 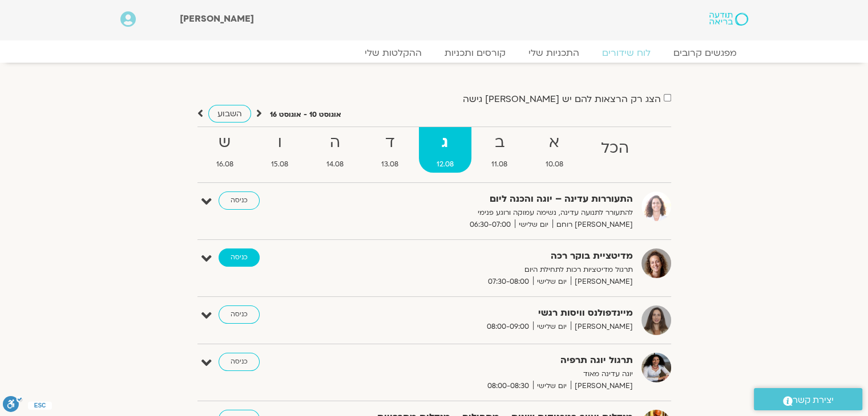 I want to click on a: קורסים ותכניות, so click(x=475, y=53).